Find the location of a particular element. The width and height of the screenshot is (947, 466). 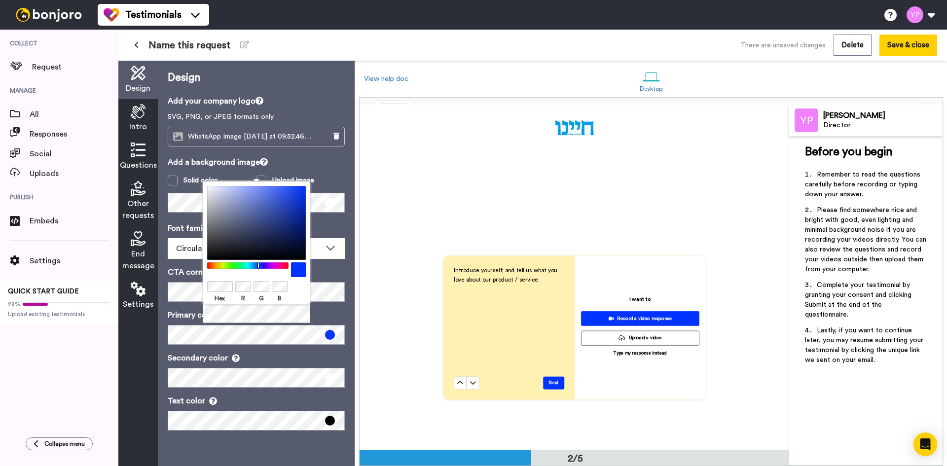

button: Record a video response is located at coordinates (640, 319).